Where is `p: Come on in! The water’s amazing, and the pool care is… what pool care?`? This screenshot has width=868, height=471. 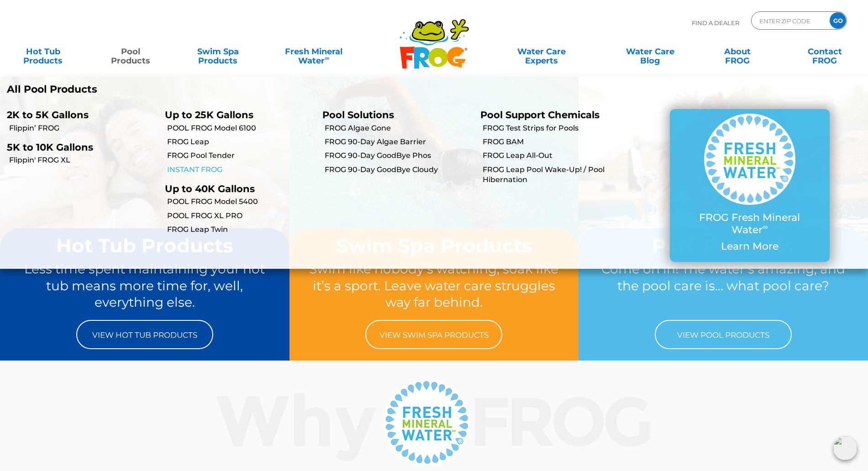 p: Come on in! The water’s amazing, and the pool care is… what pool care? is located at coordinates (723, 286).